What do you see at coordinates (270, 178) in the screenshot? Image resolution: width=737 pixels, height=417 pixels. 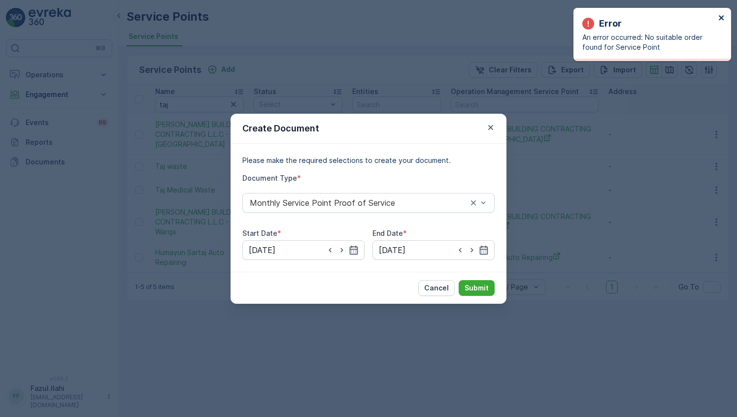 I see `label: Document Type` at bounding box center [270, 178].